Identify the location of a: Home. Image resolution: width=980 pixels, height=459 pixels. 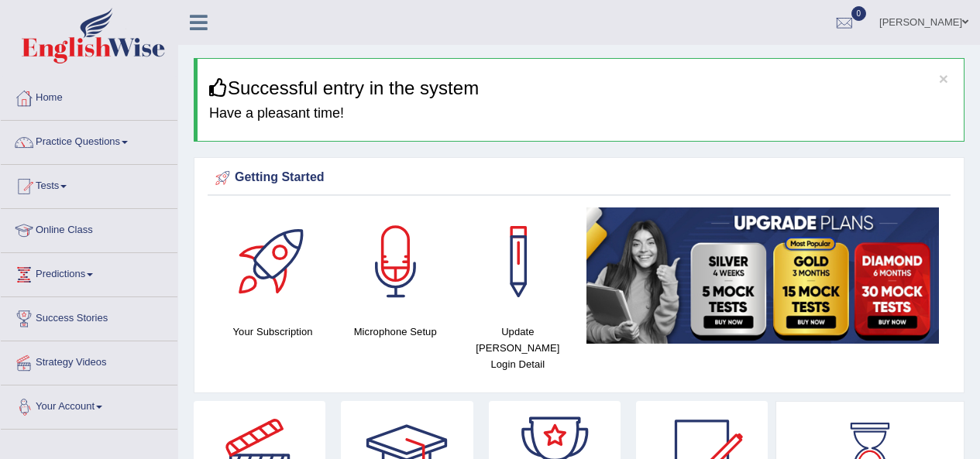
(89, 96).